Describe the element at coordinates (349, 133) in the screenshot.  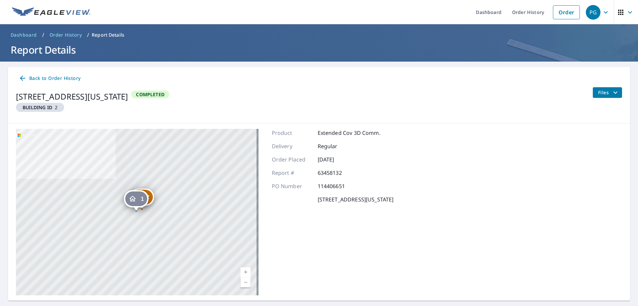
I see `p: Extended Cov 3D Comm.` at that location.